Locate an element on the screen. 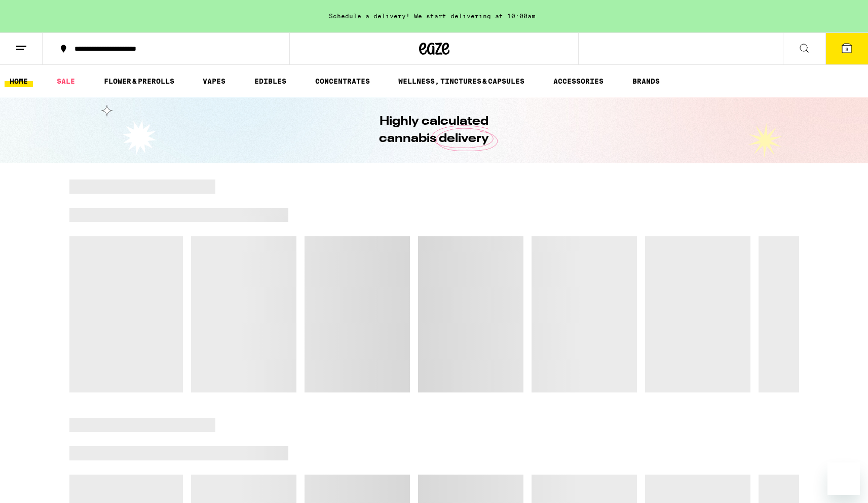  a: HOME is located at coordinates (18, 81).